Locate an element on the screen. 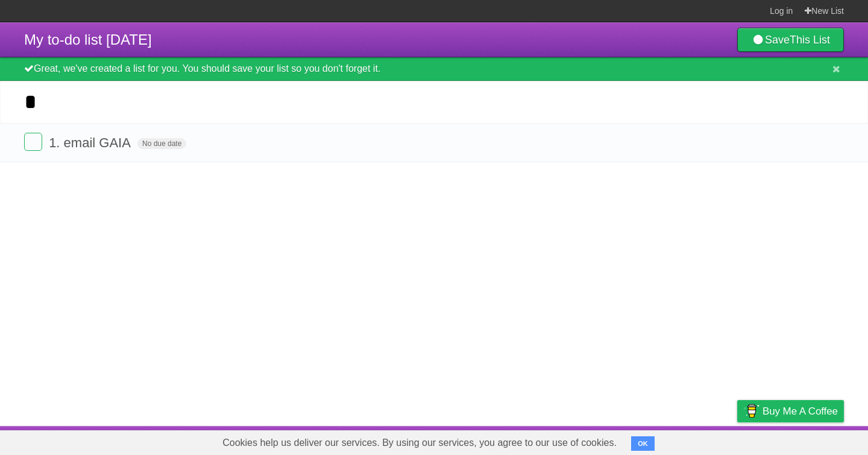 This screenshot has width=868, height=455. a: Buy me a coffee is located at coordinates (790, 411).